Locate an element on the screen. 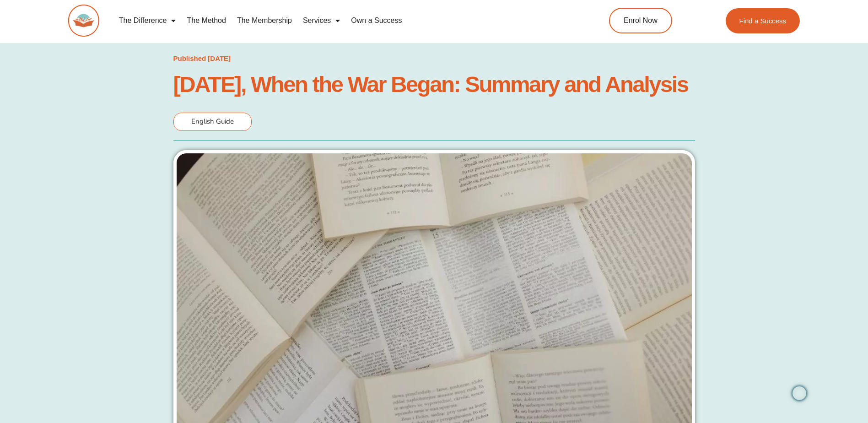  nav: Menu is located at coordinates (340, 20).